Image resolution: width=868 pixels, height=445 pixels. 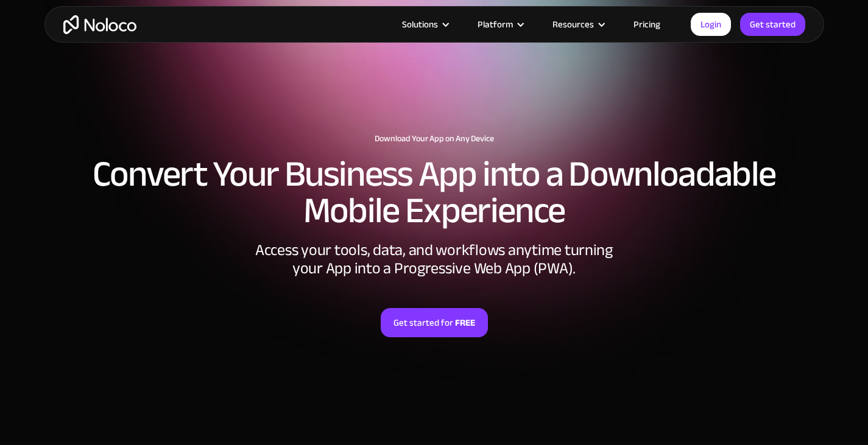 What do you see at coordinates (434, 323) in the screenshot?
I see `a: Get started forFREE` at bounding box center [434, 323].